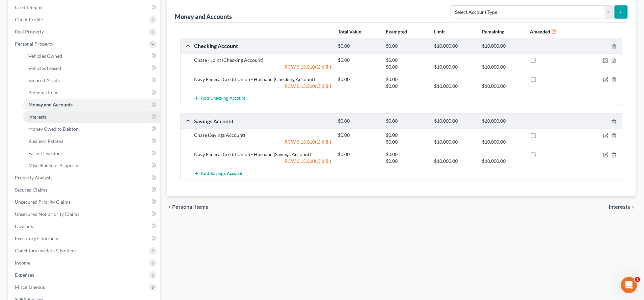 The height and width of the screenshot is (300, 644). Describe the element at coordinates (30, 287) in the screenshot. I see `span: Miscellaneous` at that location.